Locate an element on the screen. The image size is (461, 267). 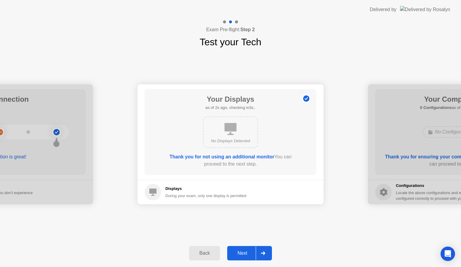
h5: as of 2s ago, checking in3s.. is located at coordinates (230, 108).